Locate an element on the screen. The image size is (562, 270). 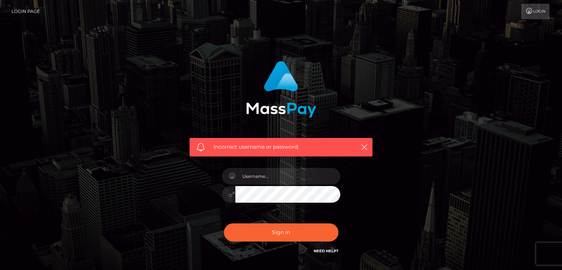
img: MassPay Login is located at coordinates (281, 89).